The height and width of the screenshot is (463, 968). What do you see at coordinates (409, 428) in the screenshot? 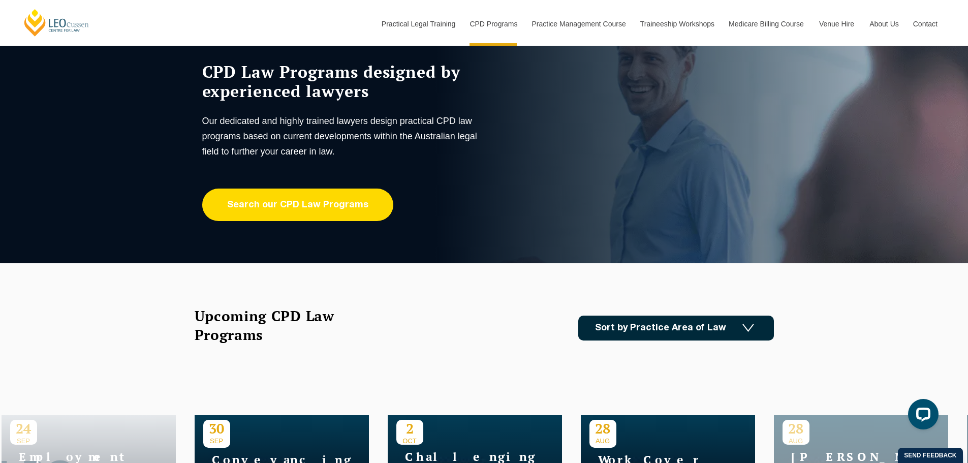
I see `p: 2` at bounding box center [409, 428].